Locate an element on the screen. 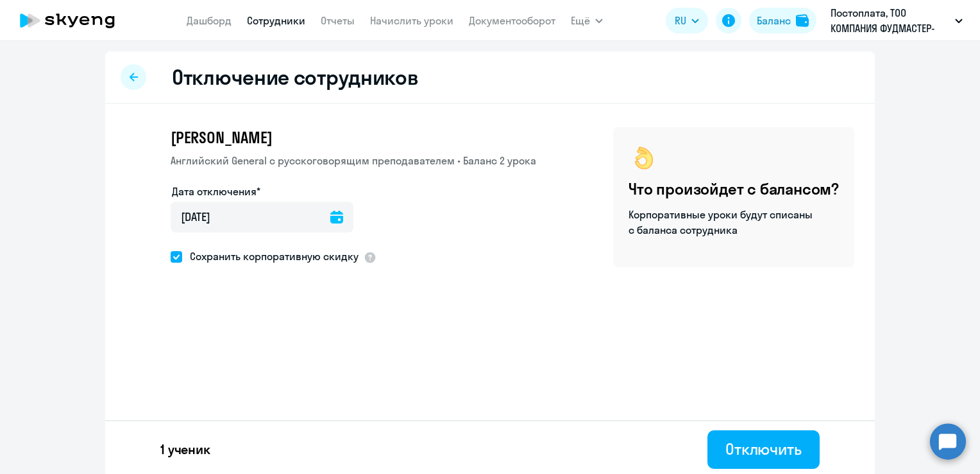 This screenshot has width=980, height=474. button: Постоплата, ТОО КОМПАНИЯ ФУДМАСТЕР-ТРЭЙД is located at coordinates (897, 20).